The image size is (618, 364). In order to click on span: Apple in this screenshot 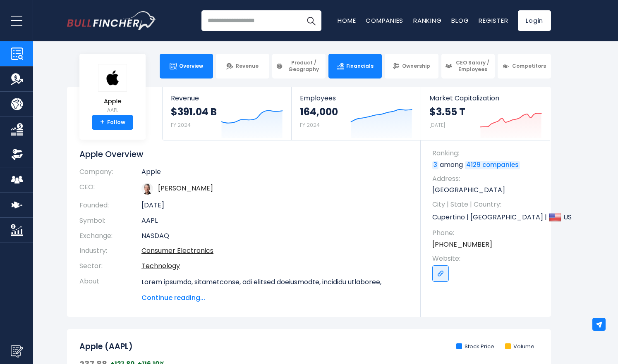, I will do `click(113, 101)`.